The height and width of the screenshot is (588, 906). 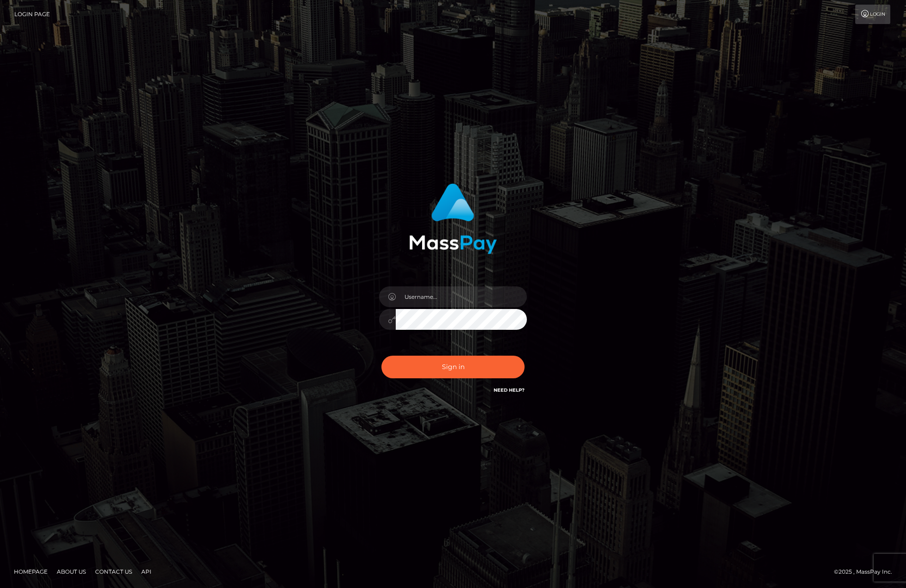 What do you see at coordinates (30, 571) in the screenshot?
I see `a: Homepage` at bounding box center [30, 571].